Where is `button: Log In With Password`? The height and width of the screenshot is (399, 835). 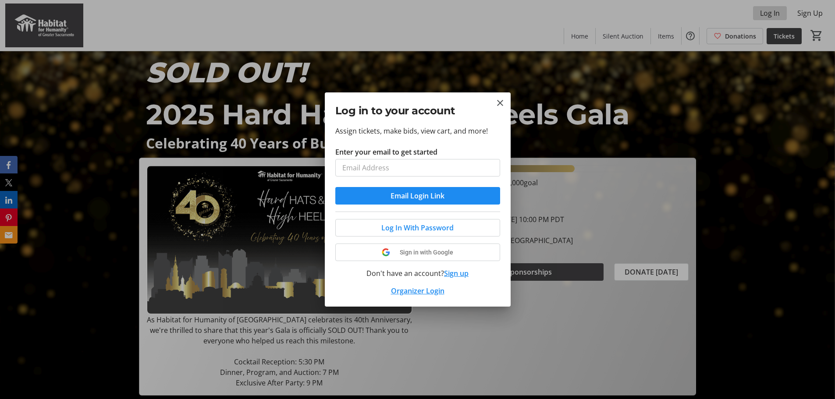 button: Log In With Password is located at coordinates (418, 228).